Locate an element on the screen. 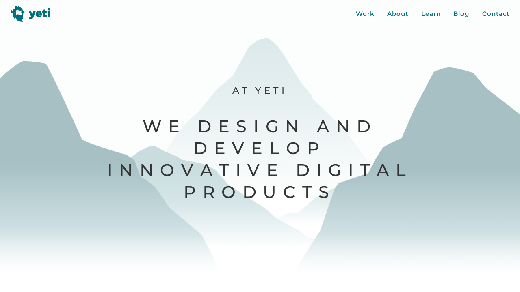 This screenshot has width=520, height=292. div: About is located at coordinates (398, 14).